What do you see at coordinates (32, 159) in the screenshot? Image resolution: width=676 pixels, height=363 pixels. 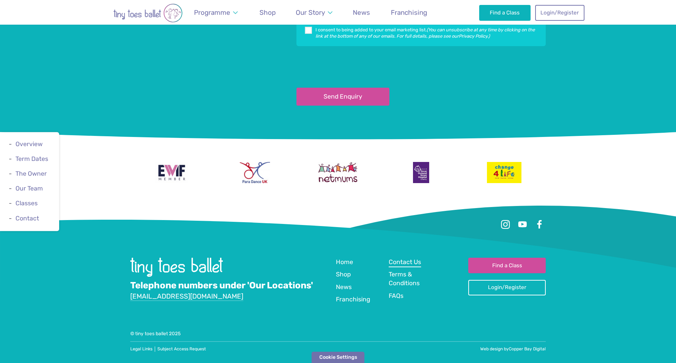 I see `a: Term Dates` at bounding box center [32, 159].